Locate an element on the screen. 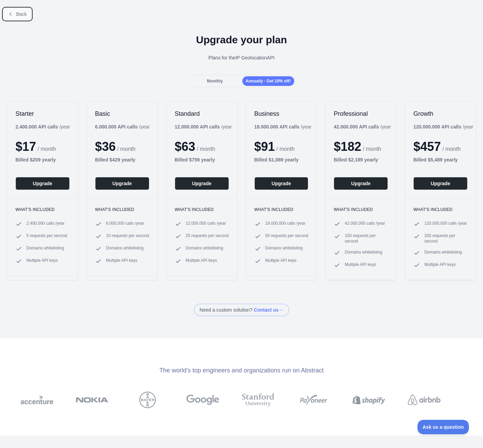 Image resolution: width=483 pixels, height=448 pixels. span: $ 457 is located at coordinates (427, 146).